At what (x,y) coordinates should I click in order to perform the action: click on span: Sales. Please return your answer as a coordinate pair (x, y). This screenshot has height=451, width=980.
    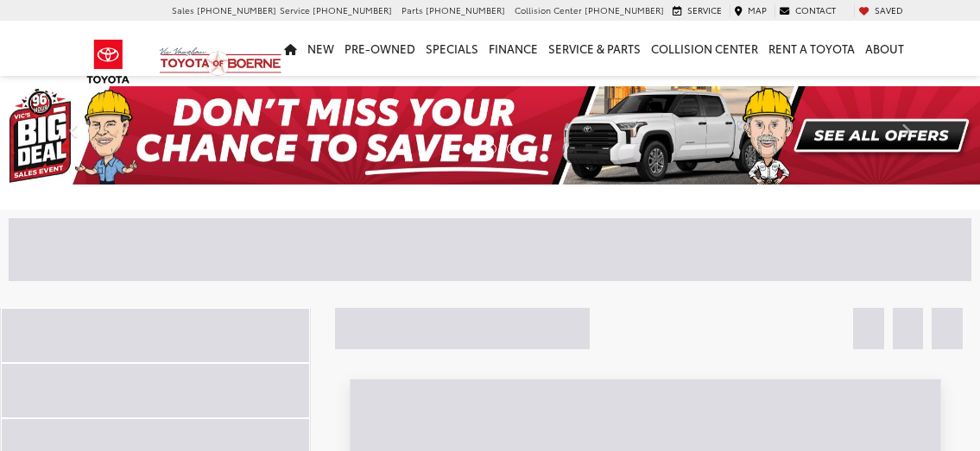
    Looking at the image, I should click on (183, 10).